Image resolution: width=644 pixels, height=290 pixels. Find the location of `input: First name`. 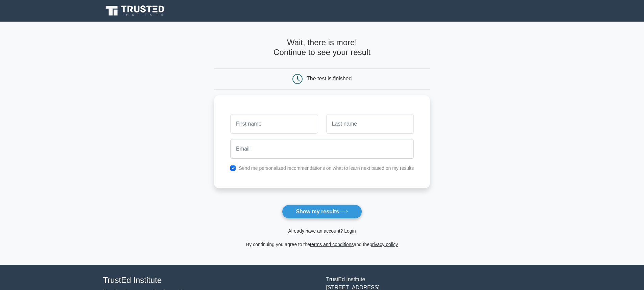

input: First name is located at coordinates (274, 124).